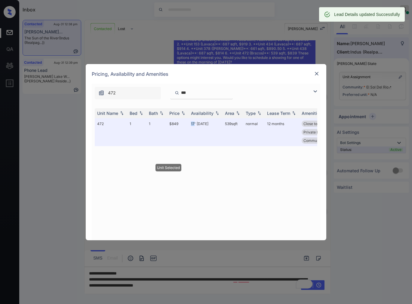 This screenshot has width=412, height=304. I want to click on font: Community Fee, so click(317, 140).